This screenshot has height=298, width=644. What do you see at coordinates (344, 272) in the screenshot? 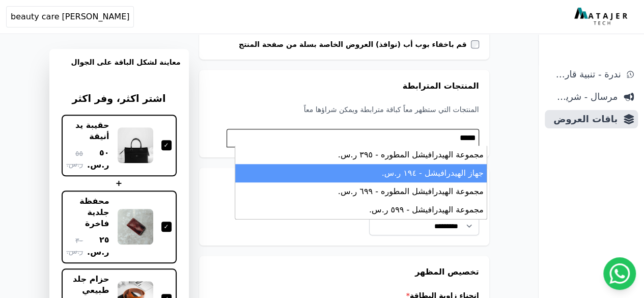
I see `h3: تخصيص المظهر` at bounding box center [344, 272].